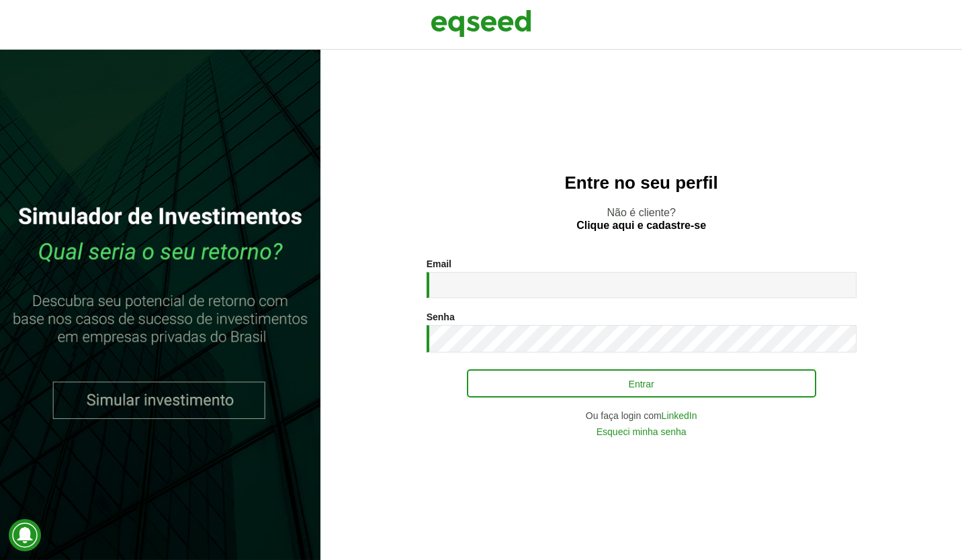 The width and height of the screenshot is (962, 560). Describe the element at coordinates (481, 23) in the screenshot. I see `img: EqSeed Logo` at that location.